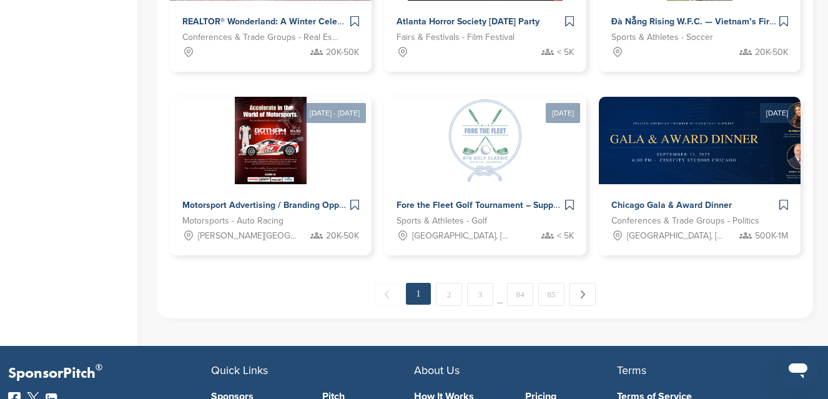 The image size is (828, 399). What do you see at coordinates (662, 37) in the screenshot?
I see `span: Sports & Athletes - Soccer` at bounding box center [662, 37].